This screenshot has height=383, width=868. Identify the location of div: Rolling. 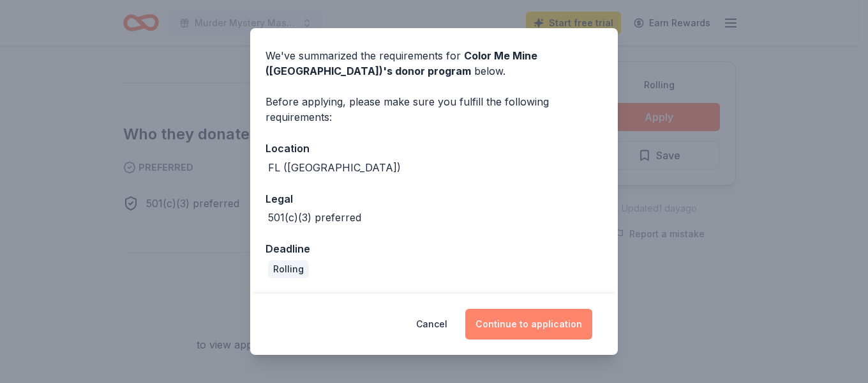
(288, 269).